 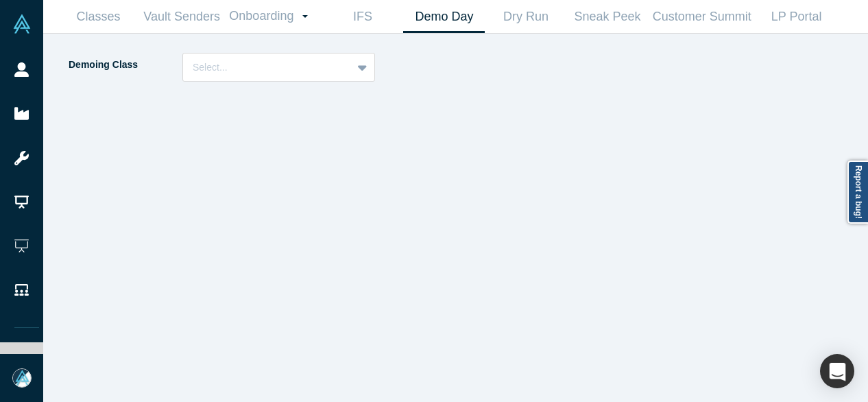 What do you see at coordinates (444, 17) in the screenshot?
I see `a: Demo Day` at bounding box center [444, 17].